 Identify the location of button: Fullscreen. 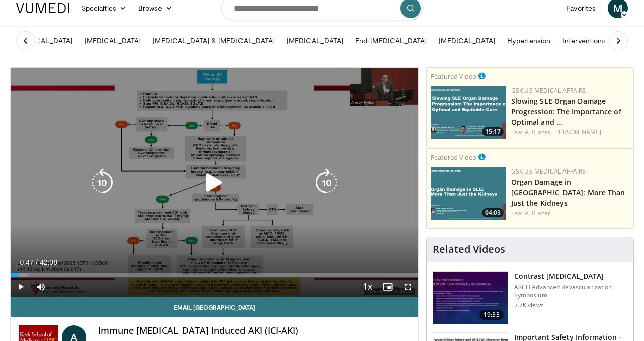
(408, 287).